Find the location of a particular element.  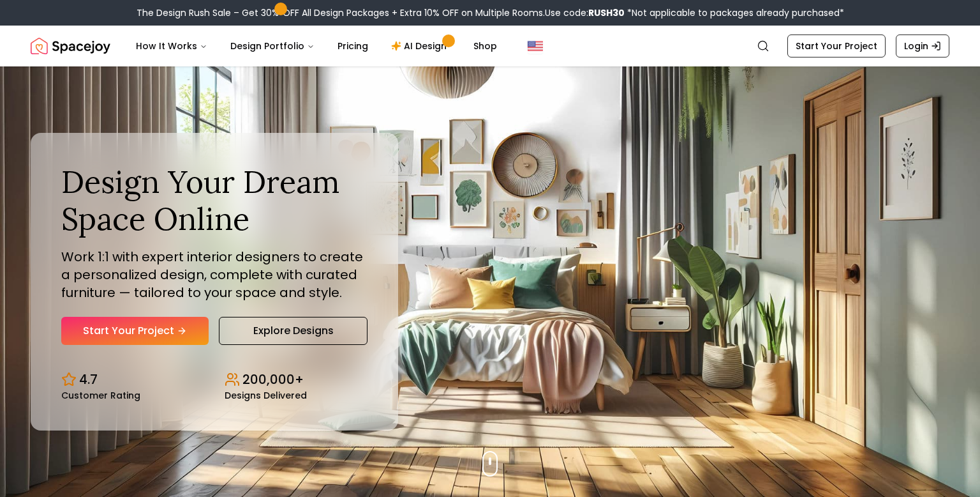

button: How It Works is located at coordinates (172, 46).